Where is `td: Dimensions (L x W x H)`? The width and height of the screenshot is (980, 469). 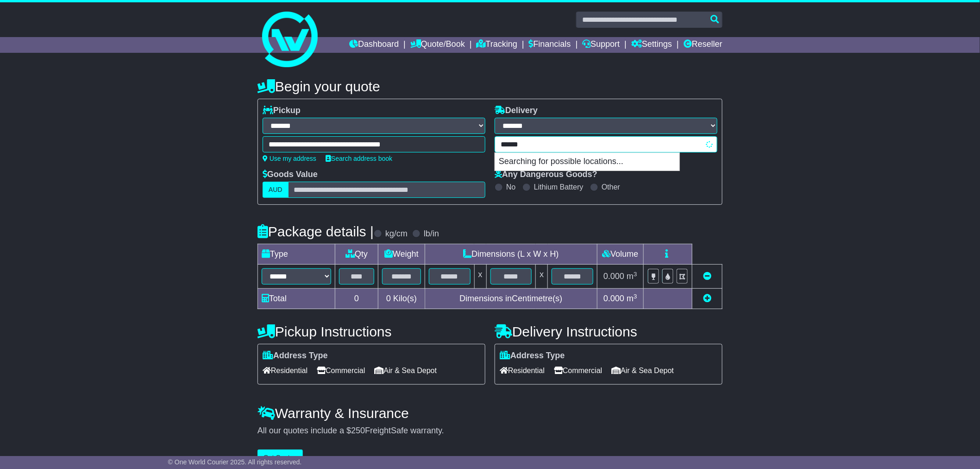
td: Dimensions (L x W x H) is located at coordinates (511, 255).